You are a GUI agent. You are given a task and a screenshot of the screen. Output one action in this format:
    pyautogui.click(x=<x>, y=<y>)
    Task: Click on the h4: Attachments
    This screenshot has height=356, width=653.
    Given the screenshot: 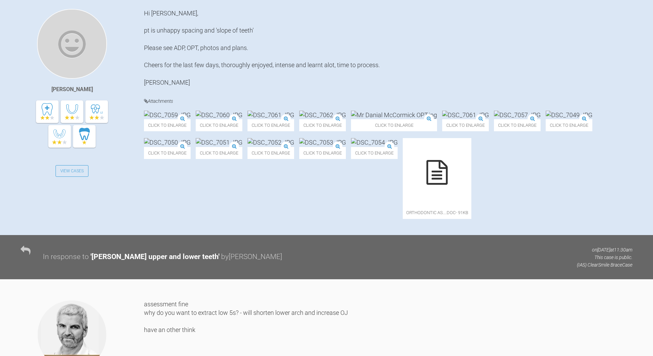 What is the action you would take?
    pyautogui.click(x=388, y=101)
    